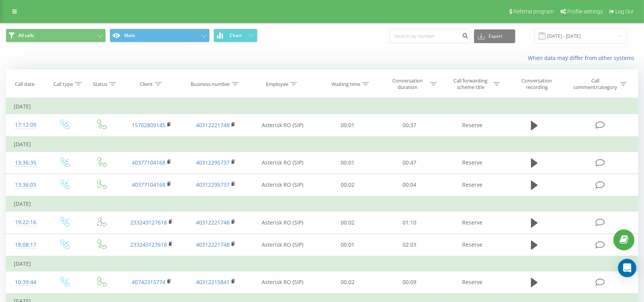  What do you see at coordinates (24, 84) in the screenshot?
I see `div: Call date` at bounding box center [24, 84].